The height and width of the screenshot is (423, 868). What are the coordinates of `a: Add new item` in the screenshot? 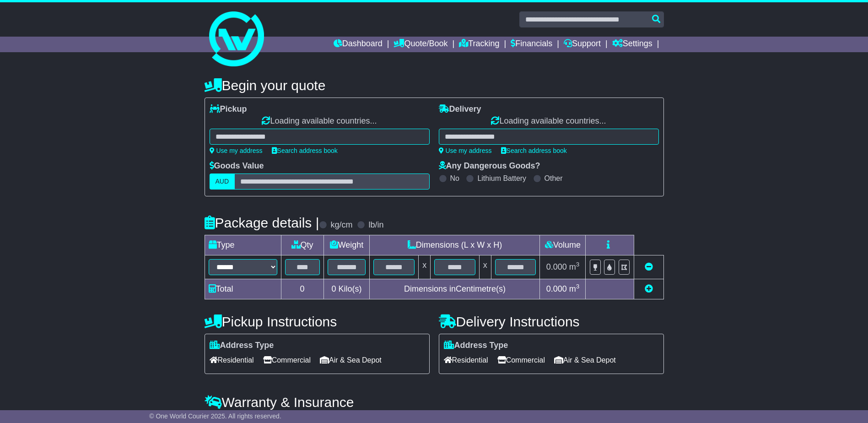 It's located at (649, 289).